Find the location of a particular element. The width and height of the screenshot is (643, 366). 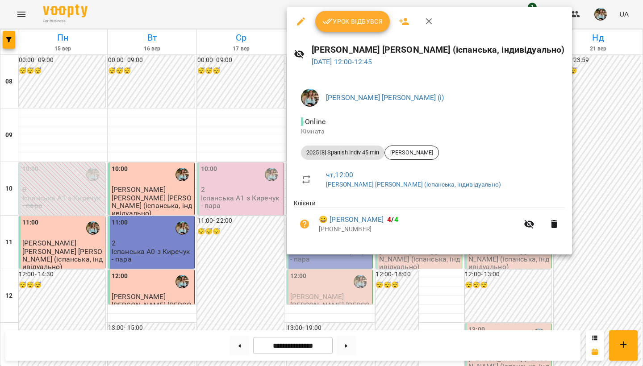

span: 2025 [8] Spanish Indiv 45 min is located at coordinates (342, 153).